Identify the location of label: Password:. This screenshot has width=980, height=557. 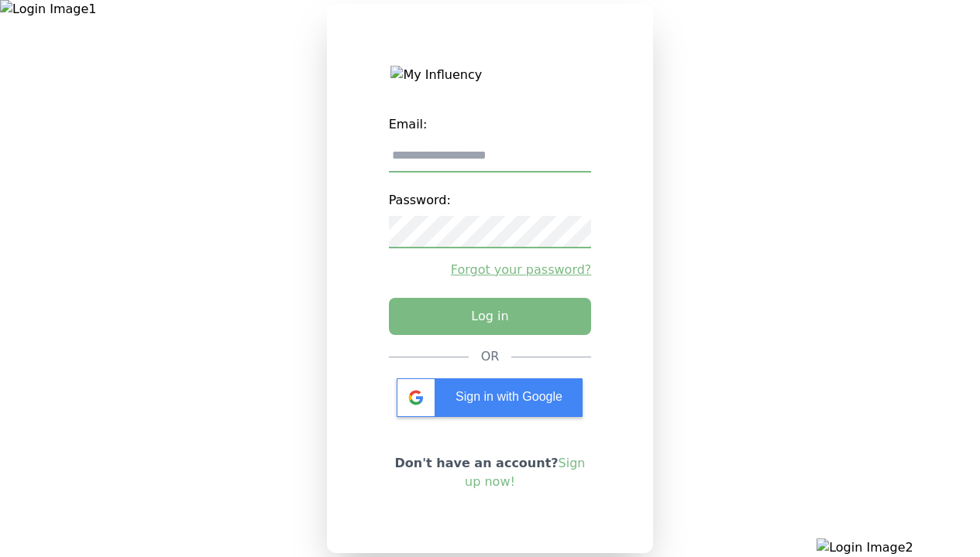
(490, 200).